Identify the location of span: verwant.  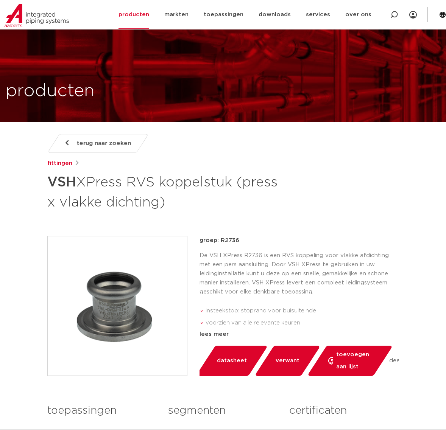
(287, 361).